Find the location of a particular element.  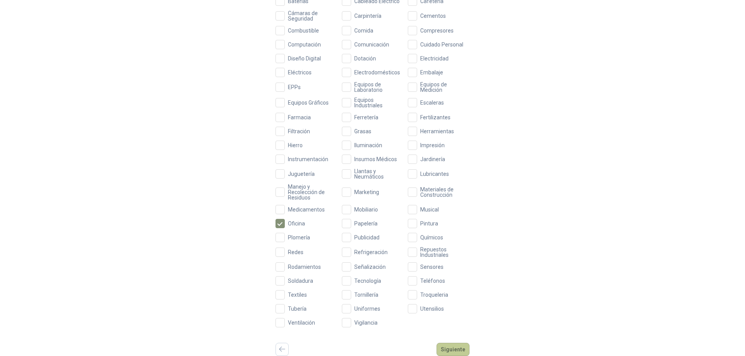

span: Herramientas is located at coordinates (437, 131).